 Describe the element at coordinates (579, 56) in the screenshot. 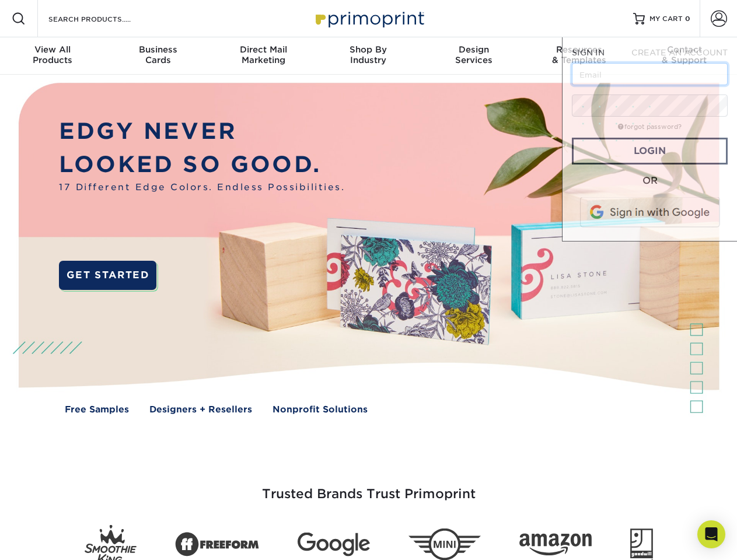

I see `a: Resources& Templates` at that location.